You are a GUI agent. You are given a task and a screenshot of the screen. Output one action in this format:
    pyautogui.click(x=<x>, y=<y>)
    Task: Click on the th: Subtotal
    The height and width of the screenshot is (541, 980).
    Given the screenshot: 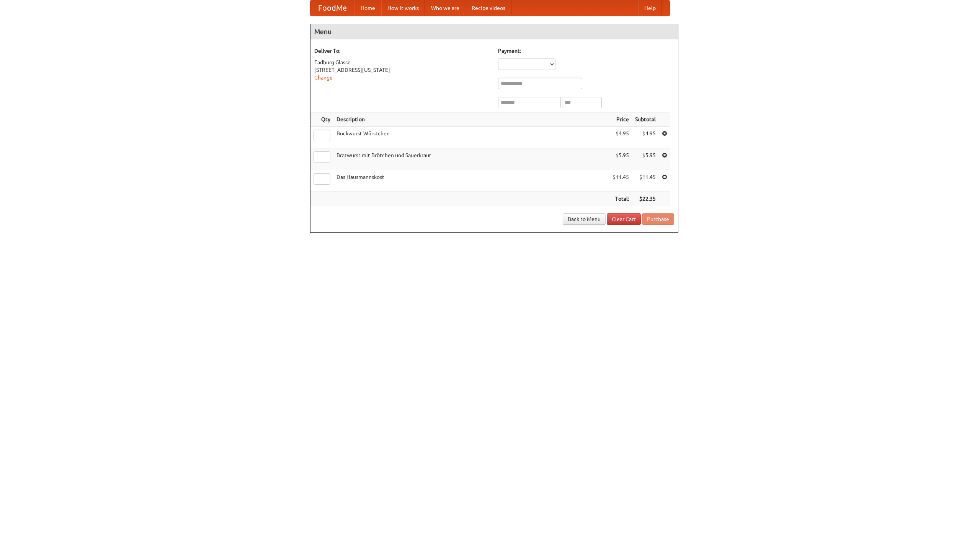 What is the action you would take?
    pyautogui.click(x=645, y=119)
    